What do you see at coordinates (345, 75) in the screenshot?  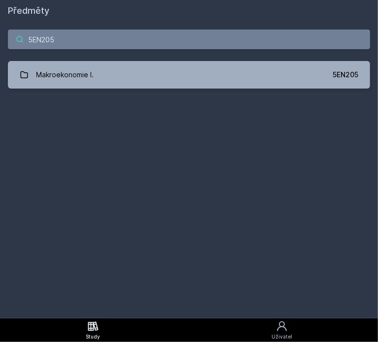 I see `div: 5EN205` at bounding box center [345, 75].